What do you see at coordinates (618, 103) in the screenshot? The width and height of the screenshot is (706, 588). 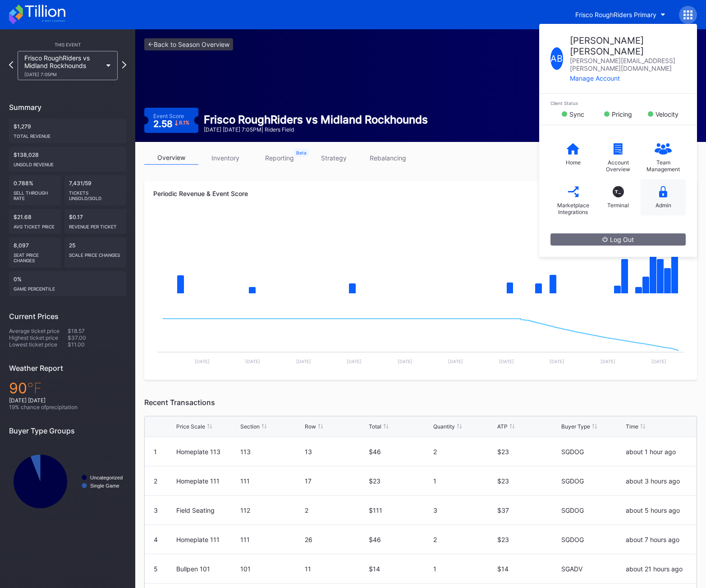 I see `div: Client Status` at bounding box center [618, 103].